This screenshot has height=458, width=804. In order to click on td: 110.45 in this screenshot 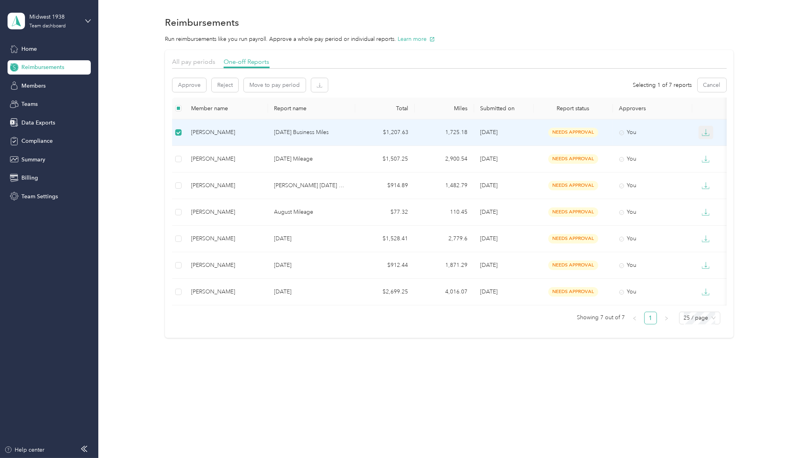, I will do `click(444, 212)`.